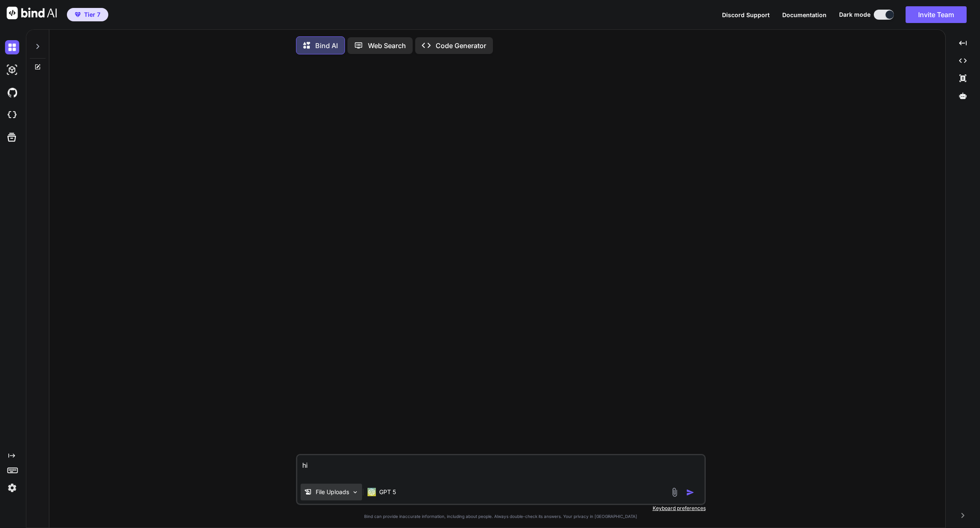  I want to click on p: Code Generator, so click(461, 45).